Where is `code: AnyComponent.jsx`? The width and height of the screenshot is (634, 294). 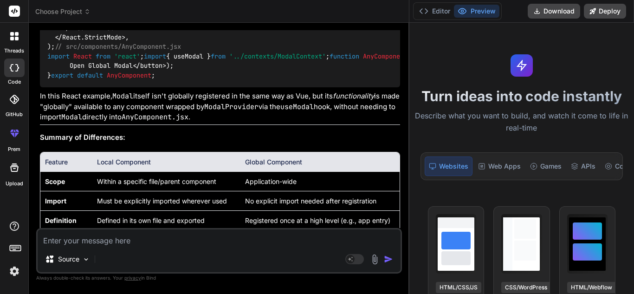
code: AnyComponent.jsx is located at coordinates (155, 117).